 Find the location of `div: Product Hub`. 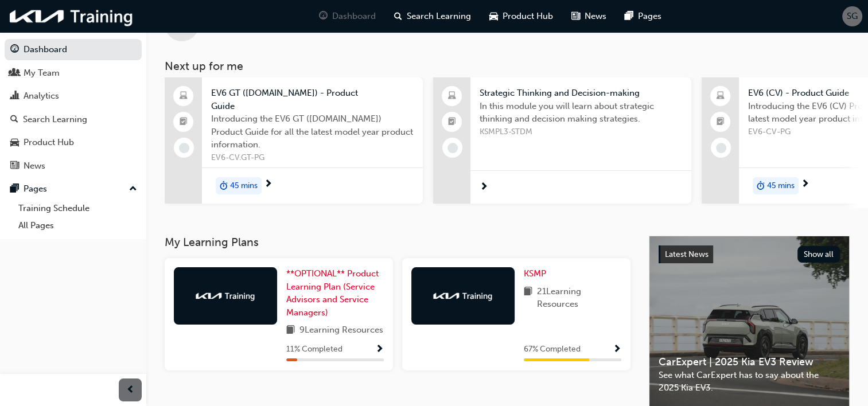

div: Product Hub is located at coordinates (49, 142).